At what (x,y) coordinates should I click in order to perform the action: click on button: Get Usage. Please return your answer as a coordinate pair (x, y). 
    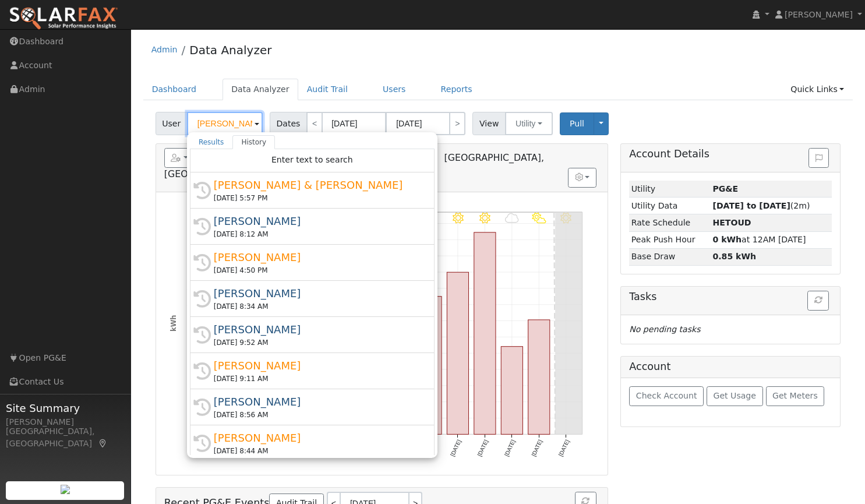
    Looking at the image, I should click on (735, 396).